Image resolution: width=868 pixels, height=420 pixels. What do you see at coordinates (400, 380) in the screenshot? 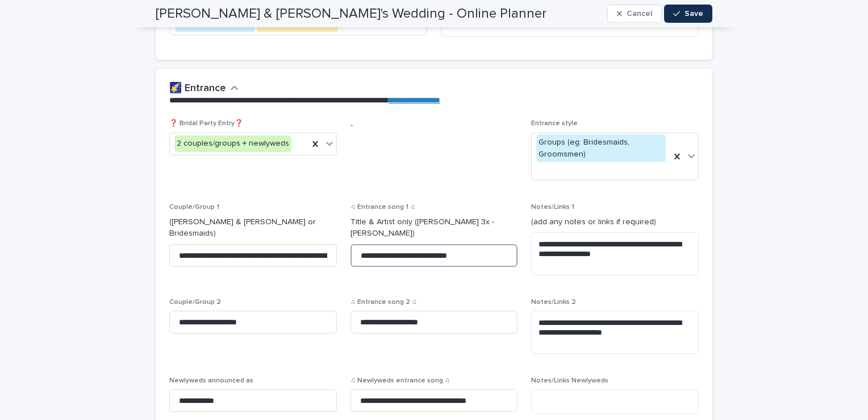
I see `span: ♫ Newlyweds entrance song ♫` at bounding box center [400, 380].